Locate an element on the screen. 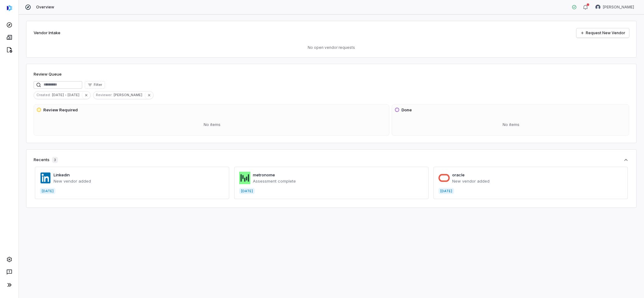 The image size is (644, 298). a: Request New Vendor is located at coordinates (603, 33).